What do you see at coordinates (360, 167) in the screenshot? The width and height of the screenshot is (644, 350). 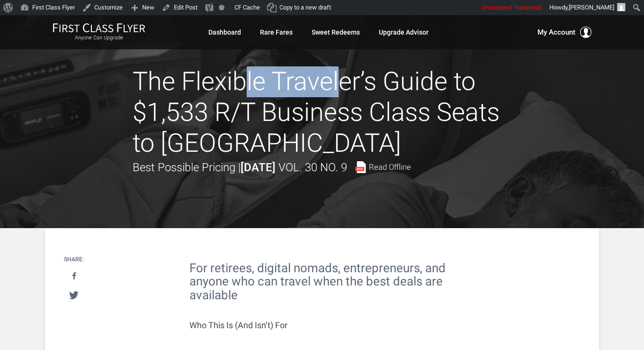 I see `img: pdf-file.svg` at bounding box center [360, 167].